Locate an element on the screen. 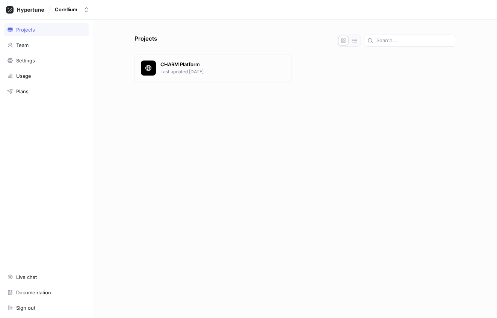 The width and height of the screenshot is (497, 318). a: Usage is located at coordinates (46, 76).